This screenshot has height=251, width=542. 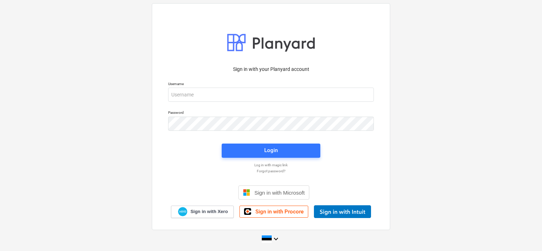 I want to click on img: Microsoft logo, so click(x=247, y=193).